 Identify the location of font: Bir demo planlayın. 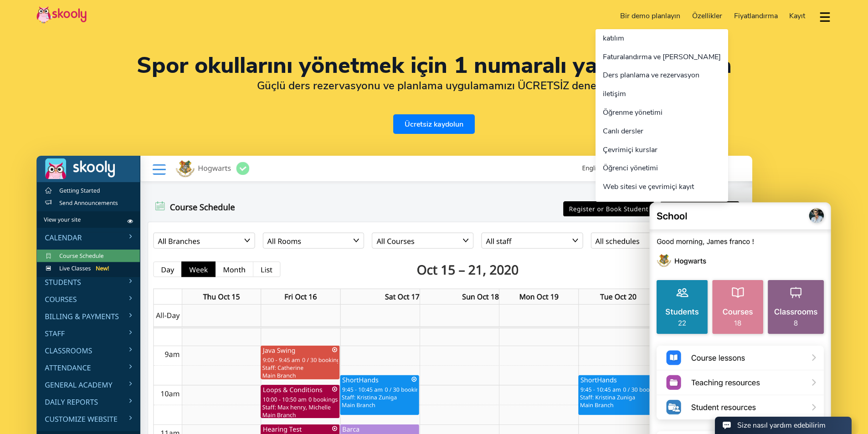
(650, 16).